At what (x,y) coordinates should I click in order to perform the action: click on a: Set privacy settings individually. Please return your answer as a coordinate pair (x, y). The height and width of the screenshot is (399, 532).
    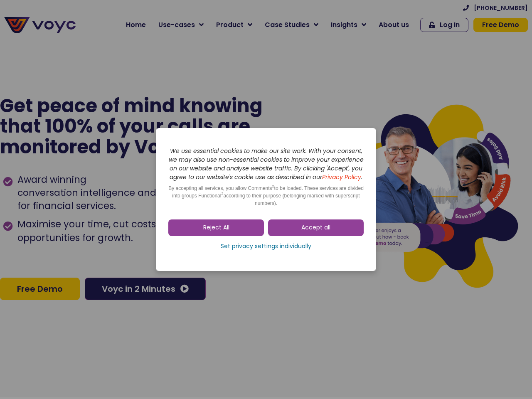
    Looking at the image, I should click on (266, 246).